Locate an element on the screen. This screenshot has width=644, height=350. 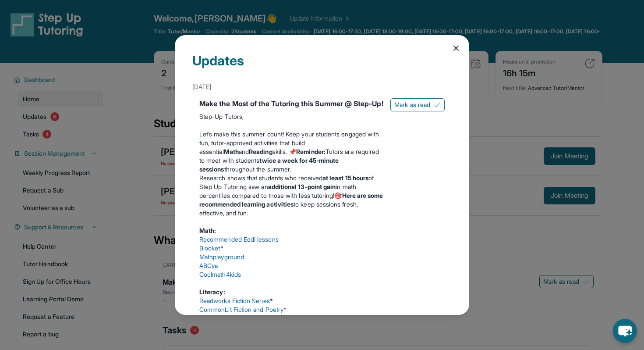
p: Research shows that students who received of Step Up Tutoring saw an in math percentiles compared... is located at coordinates (291, 196).